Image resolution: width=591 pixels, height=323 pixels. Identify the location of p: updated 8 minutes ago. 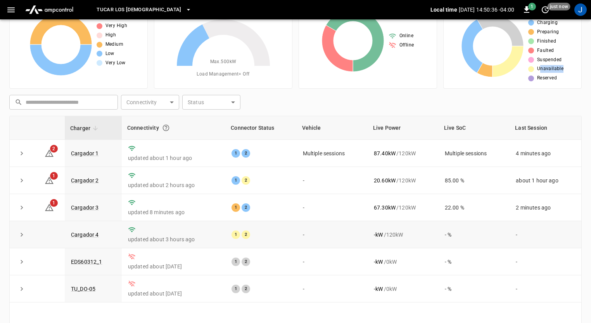
(173, 212).